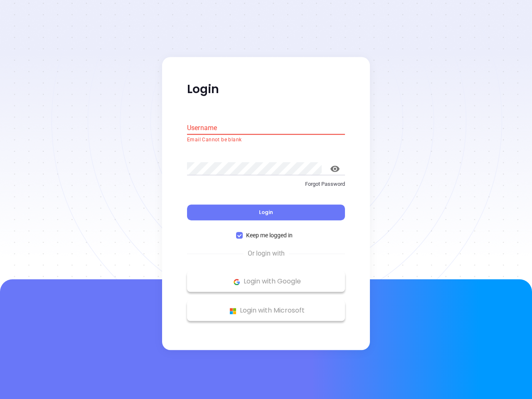  I want to click on img: Google Logo, so click(236, 281).